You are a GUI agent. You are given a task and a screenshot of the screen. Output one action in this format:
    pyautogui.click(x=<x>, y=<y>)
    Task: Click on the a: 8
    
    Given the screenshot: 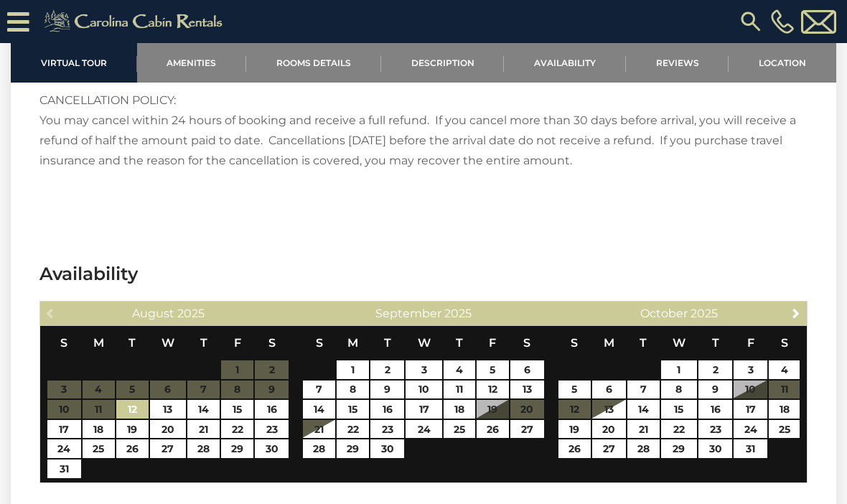 What is the action you would take?
    pyautogui.click(x=353, y=390)
    